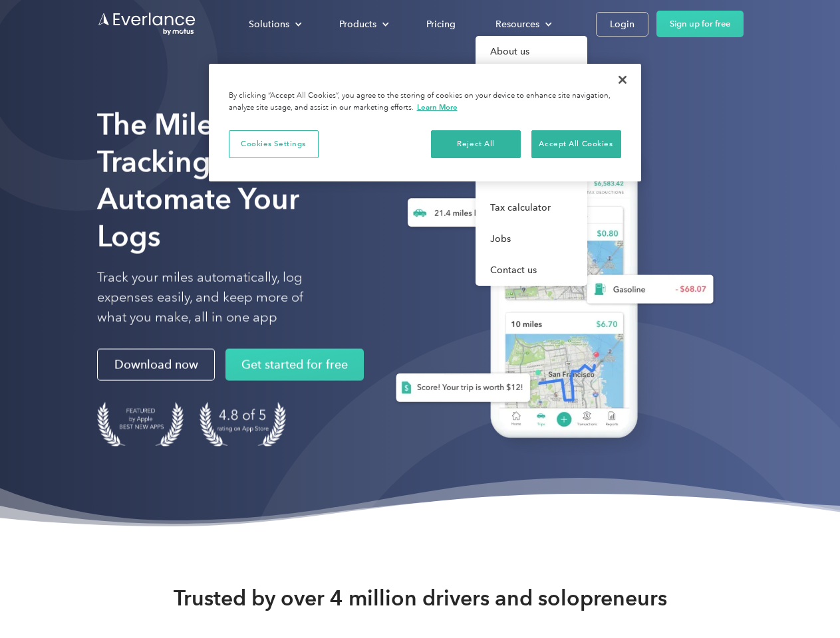 This screenshot has height=638, width=840. Describe the element at coordinates (531, 270) in the screenshot. I see `a: Contact us` at that location.